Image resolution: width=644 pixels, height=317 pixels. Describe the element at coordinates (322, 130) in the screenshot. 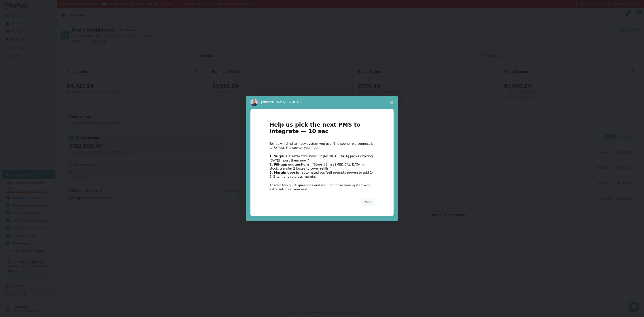

I see `h1: Help us pick the next PMS to integrate — 10 sec` at that location.